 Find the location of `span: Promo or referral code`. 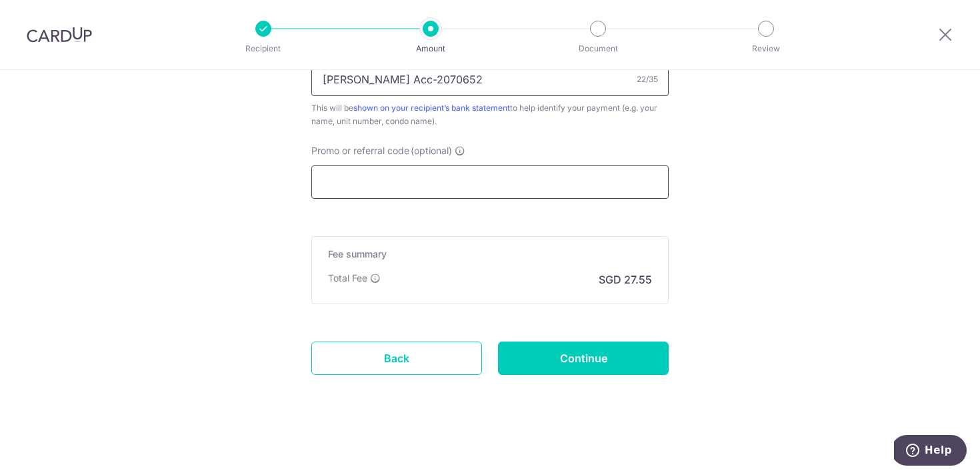

span: Promo or referral code is located at coordinates (360, 151).